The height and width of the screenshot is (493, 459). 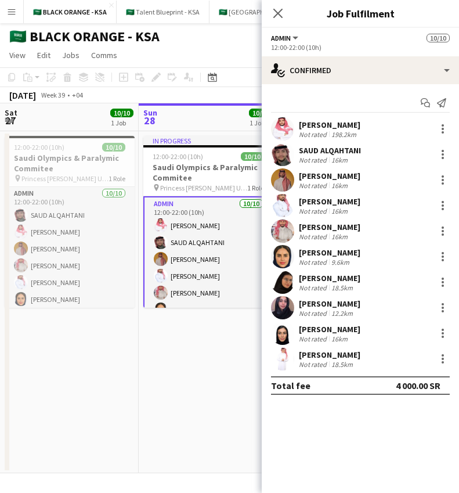 What do you see at coordinates (44, 55) in the screenshot?
I see `span: Edit` at bounding box center [44, 55].